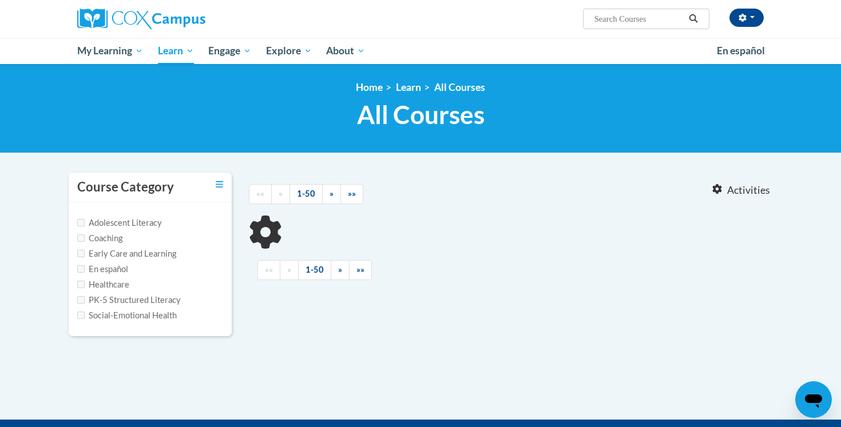 The image size is (841, 427). Describe the element at coordinates (120, 223) in the screenshot. I see `label: Adolescent Literacy` at that location.